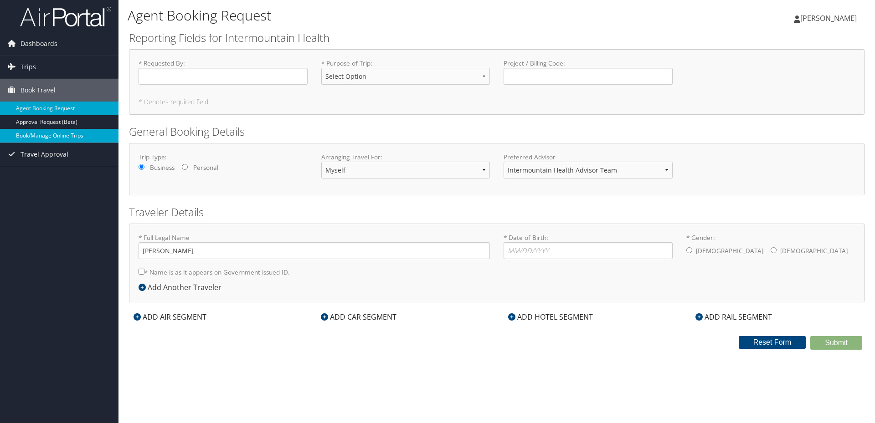 The height and width of the screenshot is (423, 875). I want to click on label: Arranging Travel For:, so click(405, 157).